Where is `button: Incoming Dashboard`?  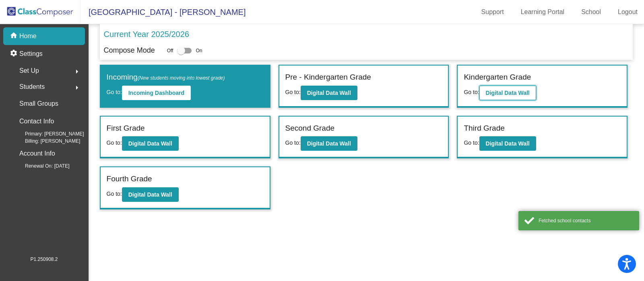 button: Incoming Dashboard is located at coordinates (156, 93).